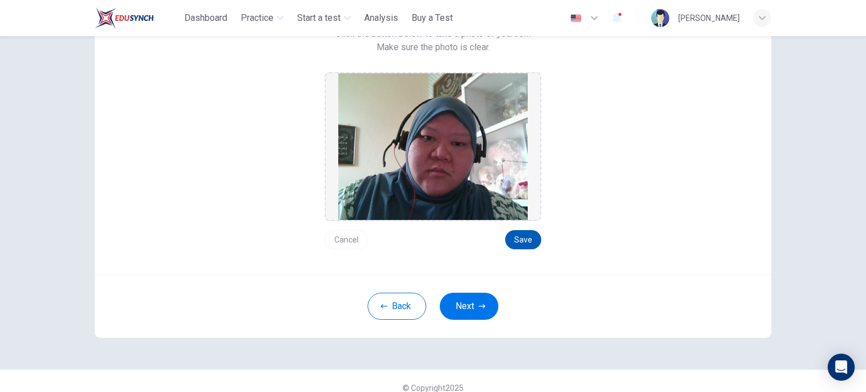 The height and width of the screenshot is (392, 866). I want to click on a: Analysis, so click(381, 18).